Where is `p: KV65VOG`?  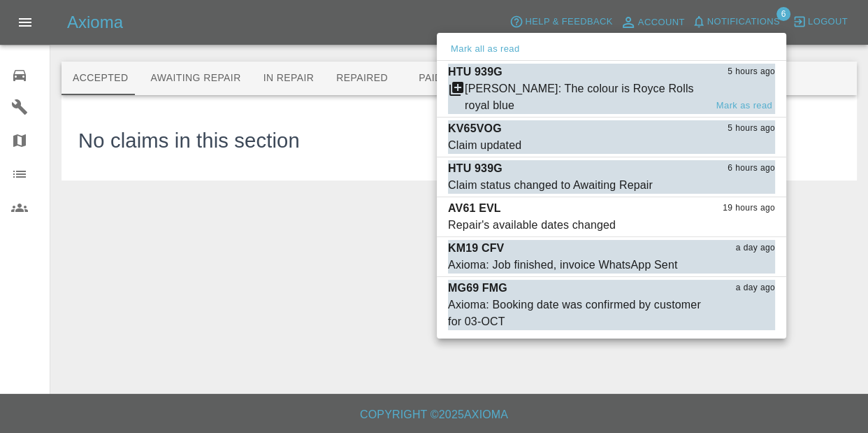
p: KV65VOG is located at coordinates (474, 129).